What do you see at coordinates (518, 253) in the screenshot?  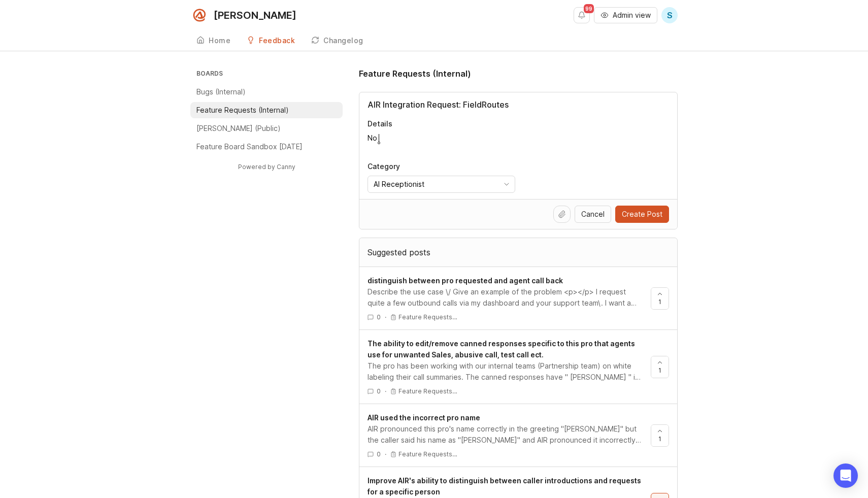 I see `div: Suggested posts` at bounding box center [518, 253].